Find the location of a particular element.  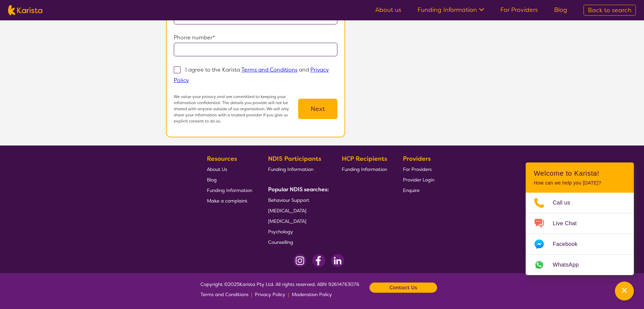

a: Back to search is located at coordinates (610, 10).